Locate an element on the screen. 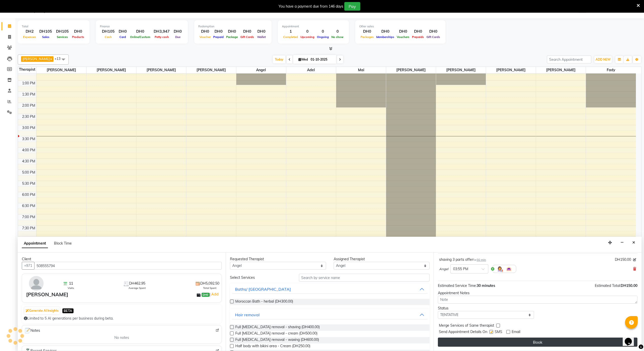  span: Products is located at coordinates (78, 37).